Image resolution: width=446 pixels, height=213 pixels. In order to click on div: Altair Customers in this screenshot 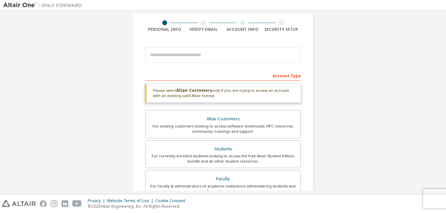, I will do `click(223, 119)`.